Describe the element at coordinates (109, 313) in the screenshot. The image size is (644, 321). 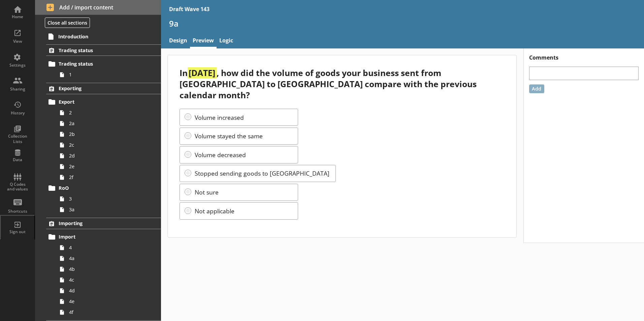
I see `a: 4f` at that location.